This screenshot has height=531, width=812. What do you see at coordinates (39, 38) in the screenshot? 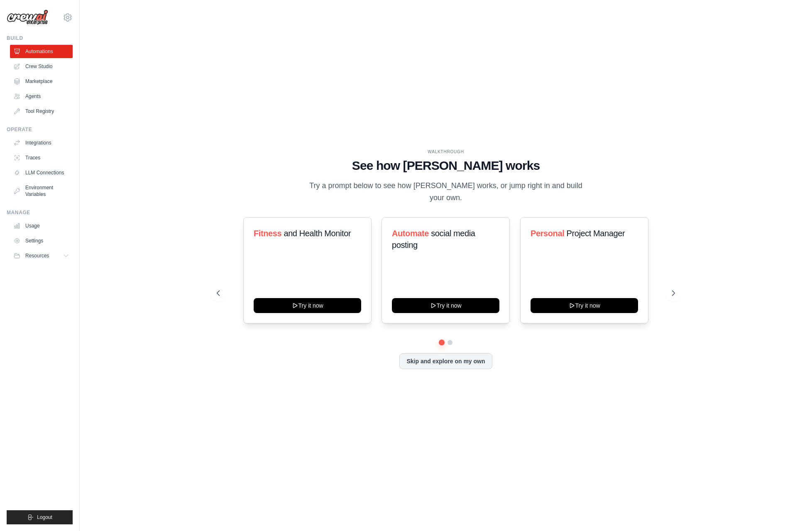
I see `div: Build` at bounding box center [39, 38].